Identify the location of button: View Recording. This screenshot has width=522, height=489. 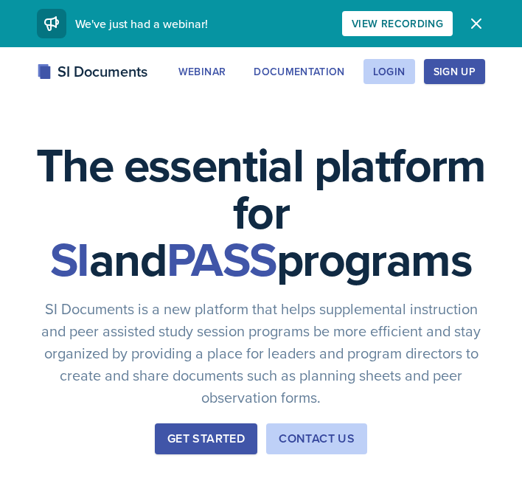
(398, 24).